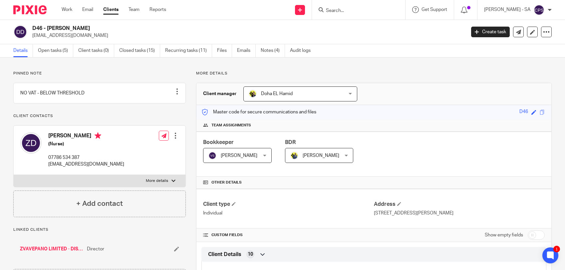 This screenshot has height=270, width=565. I want to click on p: Pinned note, so click(100, 74).